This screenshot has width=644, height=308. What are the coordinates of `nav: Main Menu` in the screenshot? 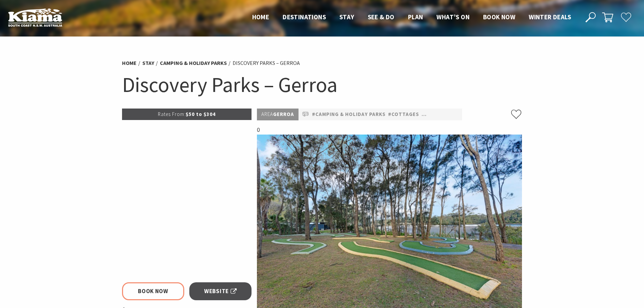 It's located at (411, 17).